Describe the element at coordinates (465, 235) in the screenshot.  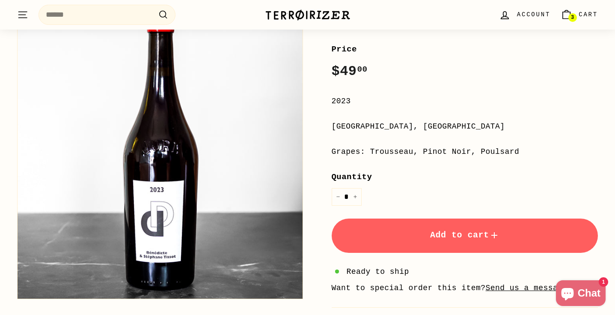
I see `span: Add to cart` at that location.